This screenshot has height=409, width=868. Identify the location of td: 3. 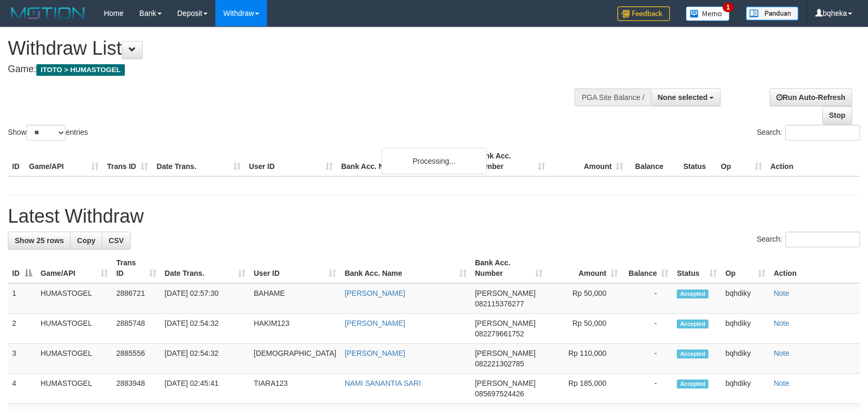
(22, 358).